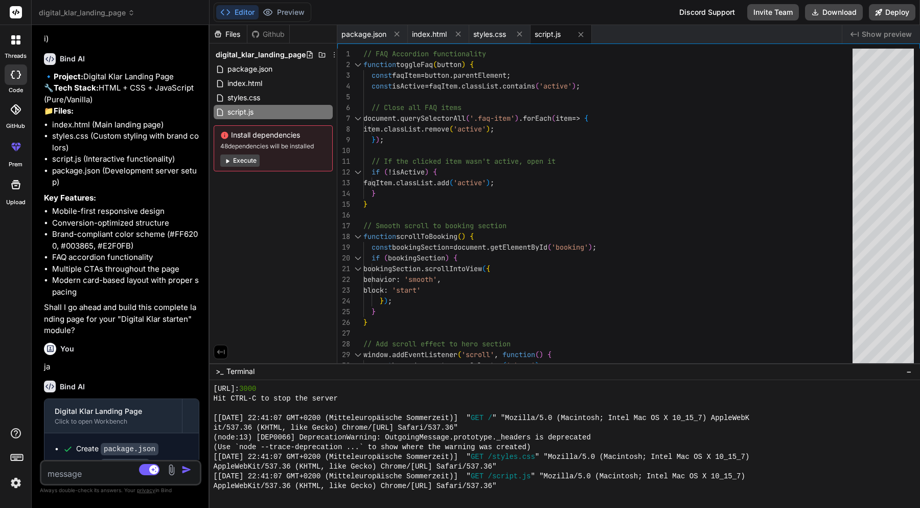 The width and height of the screenshot is (920, 508). Describe the element at coordinates (344, 64) in the screenshot. I see `div: 2` at that location.